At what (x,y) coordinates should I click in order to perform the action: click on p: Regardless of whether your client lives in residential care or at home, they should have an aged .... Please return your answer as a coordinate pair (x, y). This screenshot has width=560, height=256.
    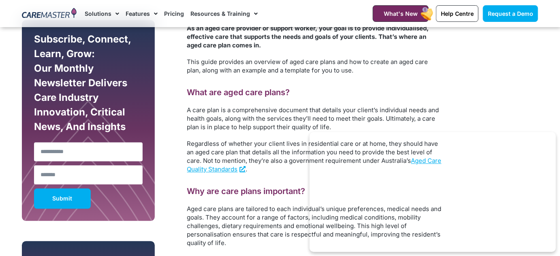
    Looking at the image, I should click on (315, 157).